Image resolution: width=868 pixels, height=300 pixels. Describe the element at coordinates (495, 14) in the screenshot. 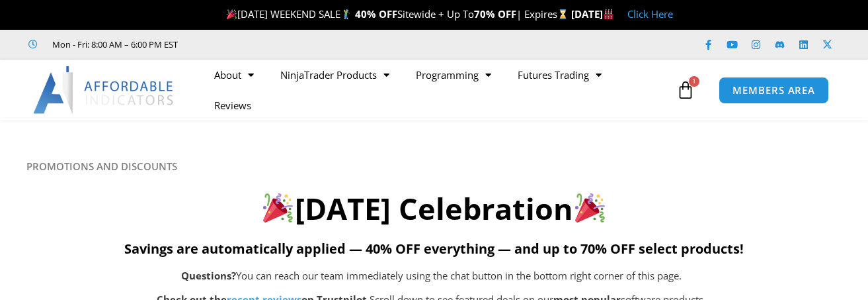

I see `strong: 70% OFF` at that location.